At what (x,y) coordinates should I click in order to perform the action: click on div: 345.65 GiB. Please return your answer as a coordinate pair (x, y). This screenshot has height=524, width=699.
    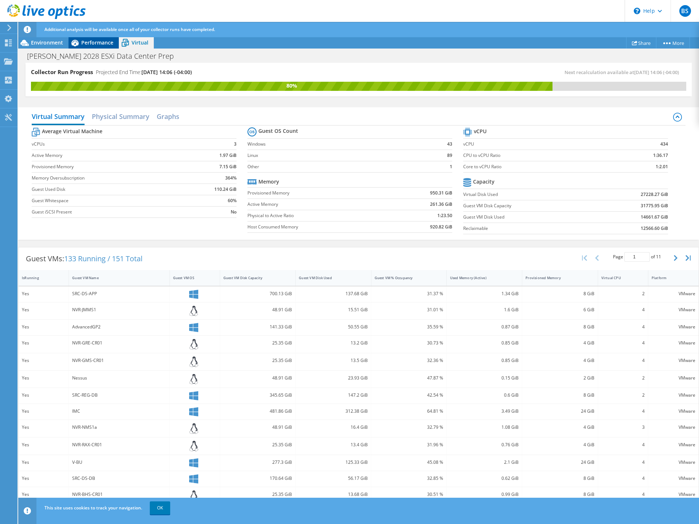
    Looking at the image, I should click on (258, 395).